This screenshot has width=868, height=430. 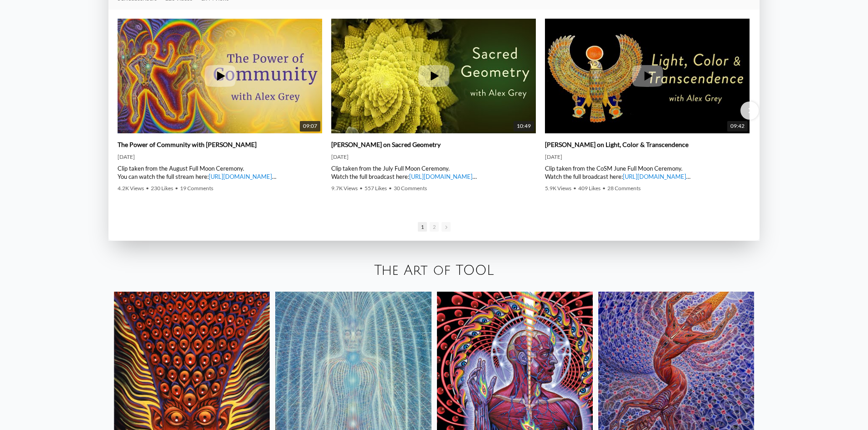 What do you see at coordinates (737, 126) in the screenshot?
I see `span: 09:42` at bounding box center [737, 126].